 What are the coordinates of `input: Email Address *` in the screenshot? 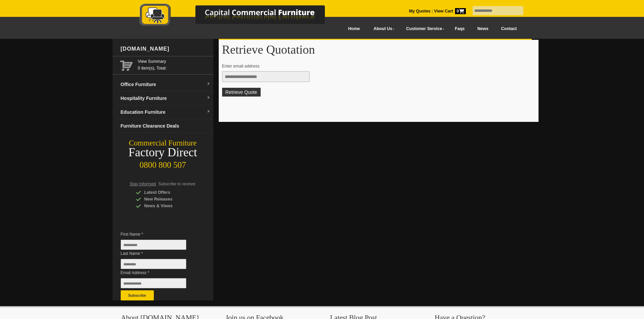 It's located at (153, 283).